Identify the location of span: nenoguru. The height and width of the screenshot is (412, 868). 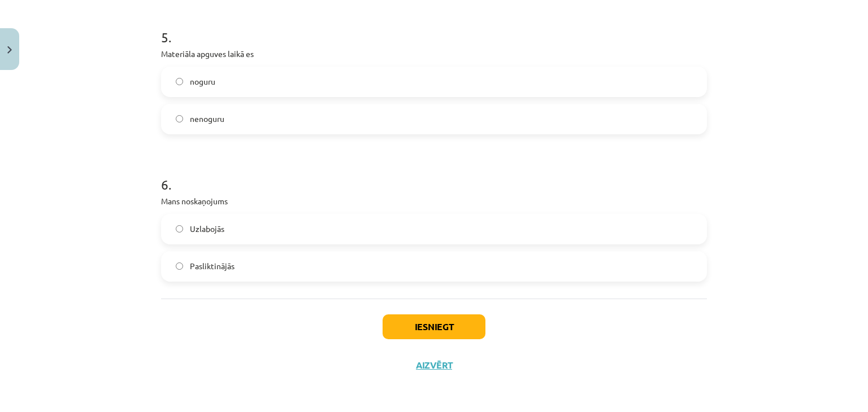
(207, 119).